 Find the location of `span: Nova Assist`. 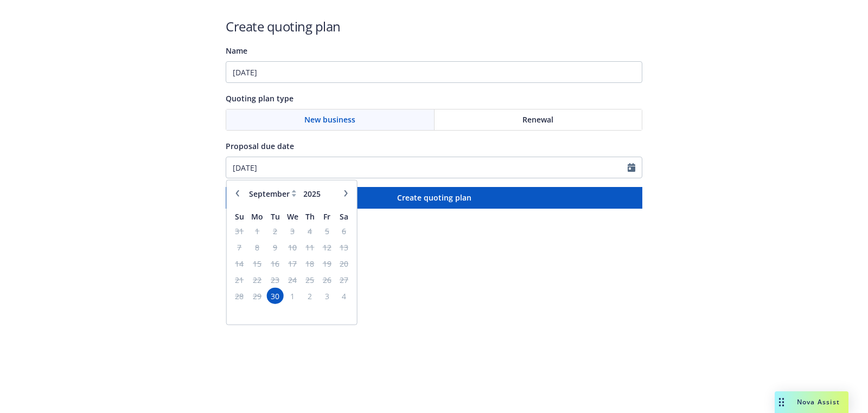

span: Nova Assist is located at coordinates (818, 402).